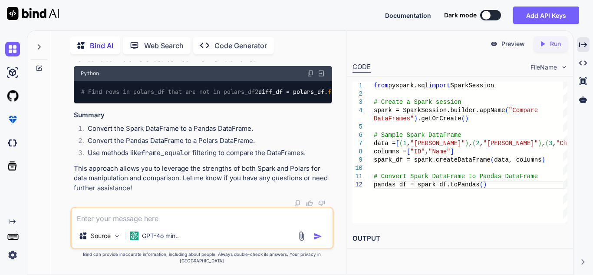 Image resolution: width=593 pixels, height=275 pixels. Describe the element at coordinates (456, 176) in the screenshot. I see `span: # Convert Spark DataFrame to Pandas DataFrame` at that location.